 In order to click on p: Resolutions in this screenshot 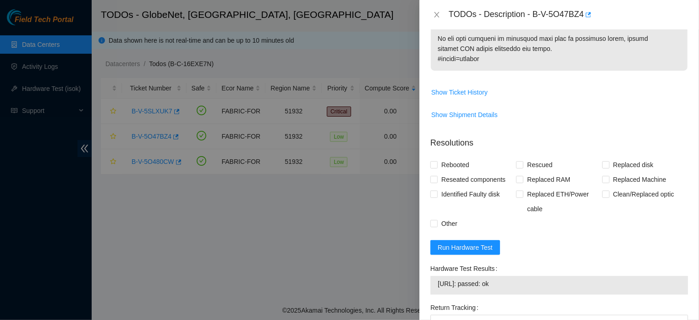, I will do `click(559, 139)`.